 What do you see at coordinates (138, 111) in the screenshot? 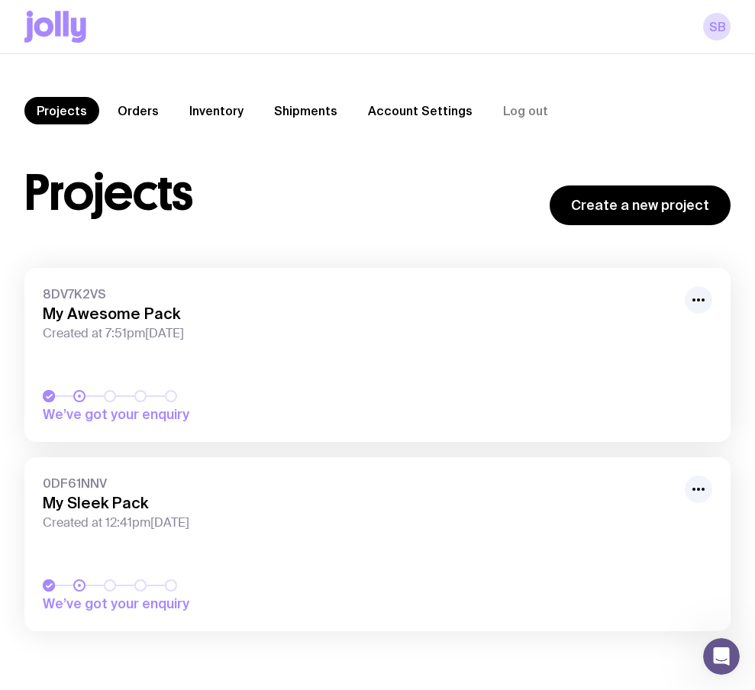
I see `a: Orders` at bounding box center [138, 111].